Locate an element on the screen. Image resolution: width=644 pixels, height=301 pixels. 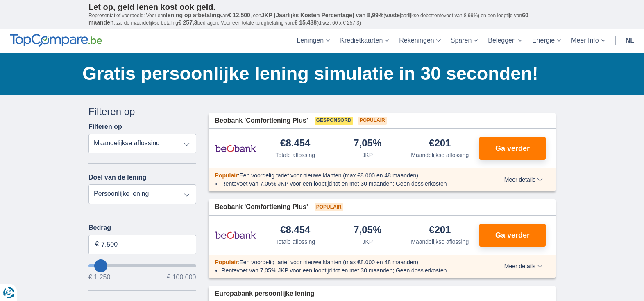
span: Europabank persoonlijke lening is located at coordinates (265, 294).